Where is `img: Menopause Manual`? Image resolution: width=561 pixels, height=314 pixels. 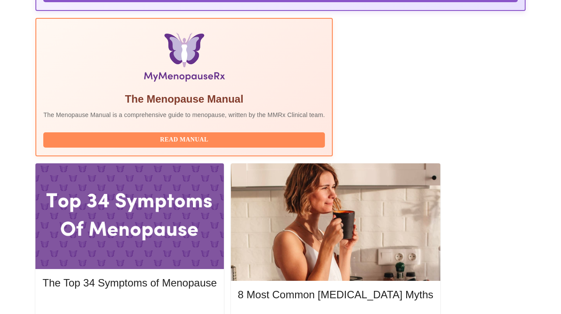
img: Menopause Manual is located at coordinates (184, 59).